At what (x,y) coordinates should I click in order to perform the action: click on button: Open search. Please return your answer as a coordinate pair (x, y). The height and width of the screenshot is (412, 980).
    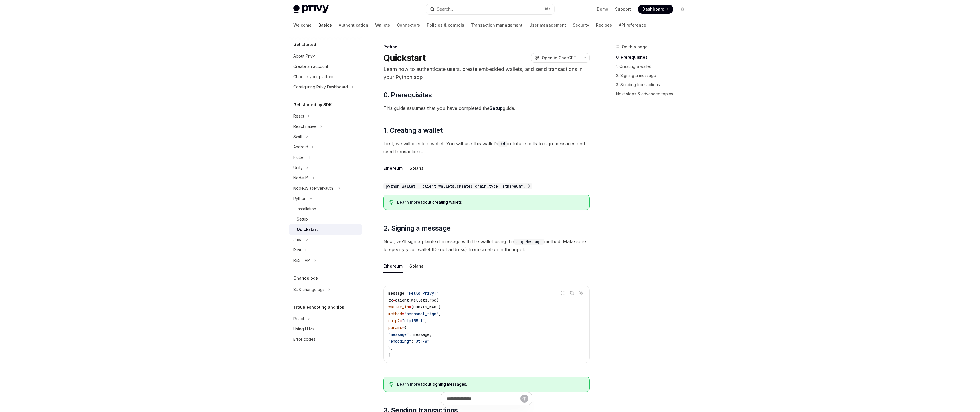
    Looking at the image, I should click on (490, 9).